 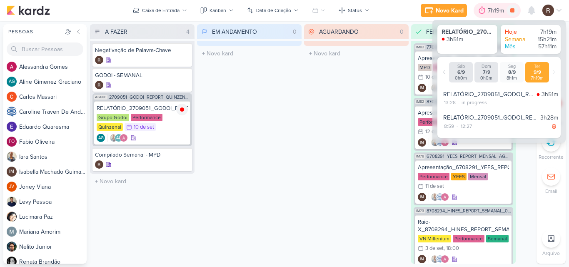 What do you see at coordinates (463, 167) in the screenshot?
I see `div: Apresentação_6708291_YEES_REPORT_MENSAL_AGOSTO` at bounding box center [463, 167].